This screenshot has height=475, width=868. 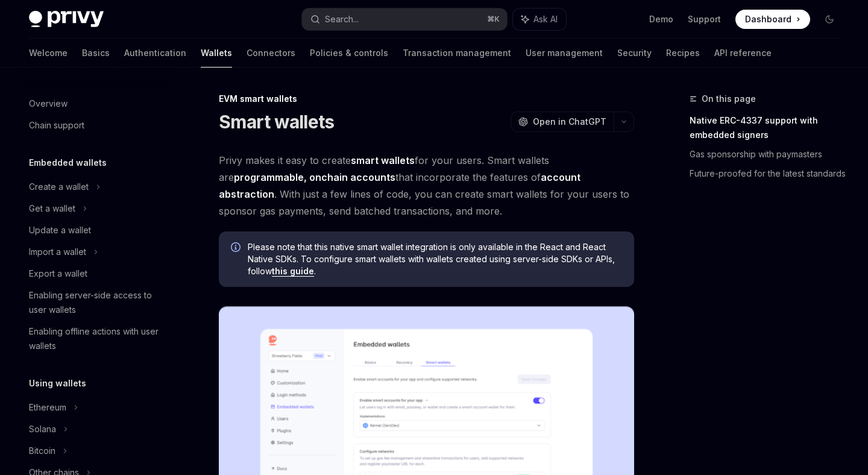 I want to click on a: Demo, so click(x=662, y=19).